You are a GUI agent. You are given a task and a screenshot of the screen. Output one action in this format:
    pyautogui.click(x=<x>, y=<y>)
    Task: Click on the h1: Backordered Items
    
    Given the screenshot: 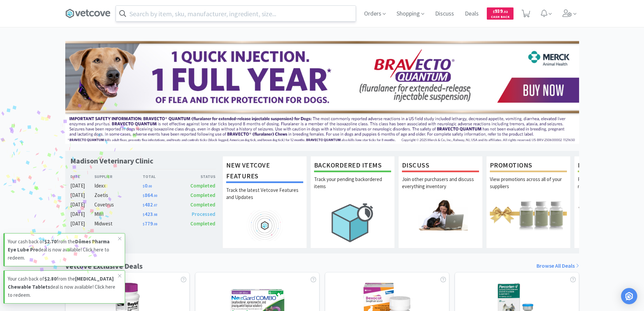 What is the action you would take?
    pyautogui.click(x=352, y=166)
    